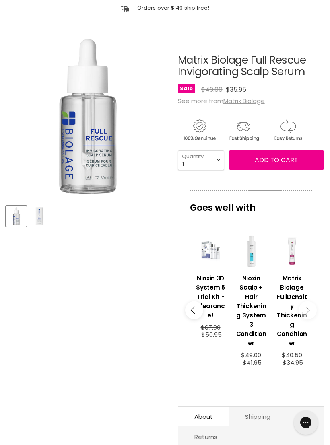 Image resolution: width=330 pixels, height=445 pixels. I want to click on p: Orders over $149 ship free!, so click(173, 7).